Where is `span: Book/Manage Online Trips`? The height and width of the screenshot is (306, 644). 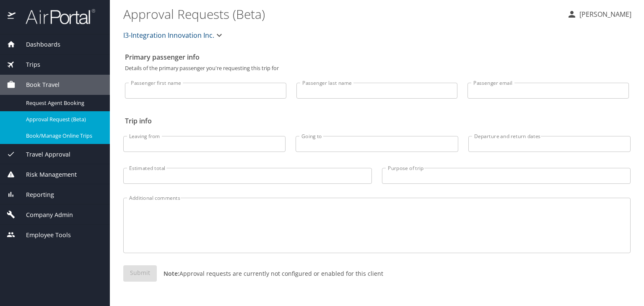 span: Book/Manage Online Trips is located at coordinates (63, 136).